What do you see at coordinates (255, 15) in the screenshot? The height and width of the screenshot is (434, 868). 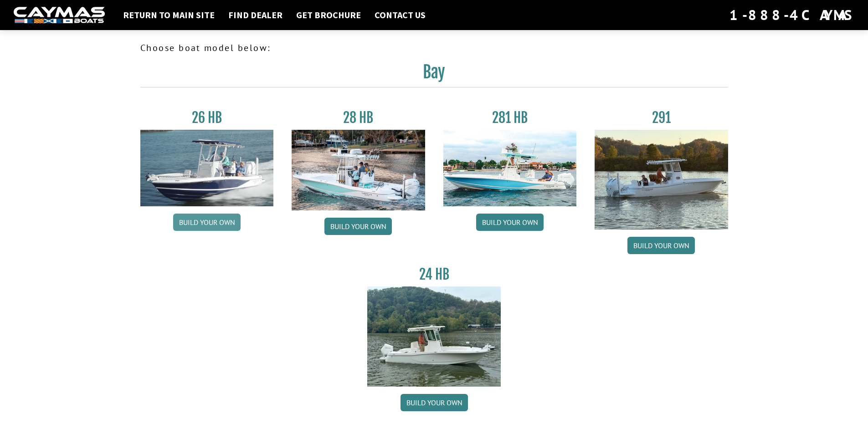 I see `a: Find Dealer` at bounding box center [255, 15].